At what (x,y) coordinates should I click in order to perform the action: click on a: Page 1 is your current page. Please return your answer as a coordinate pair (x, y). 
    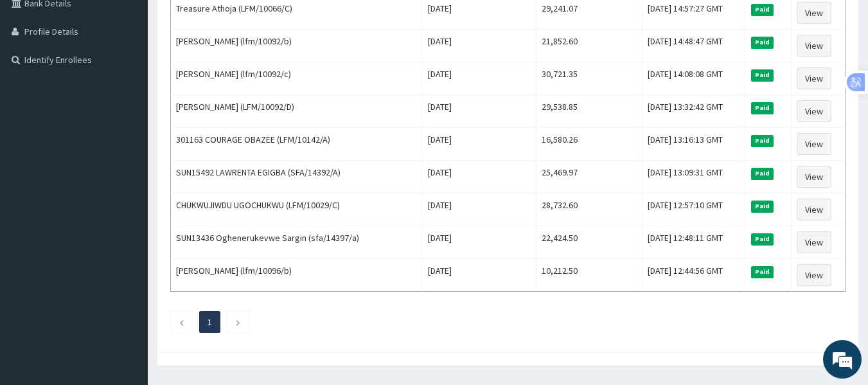
    Looking at the image, I should click on (210, 323).